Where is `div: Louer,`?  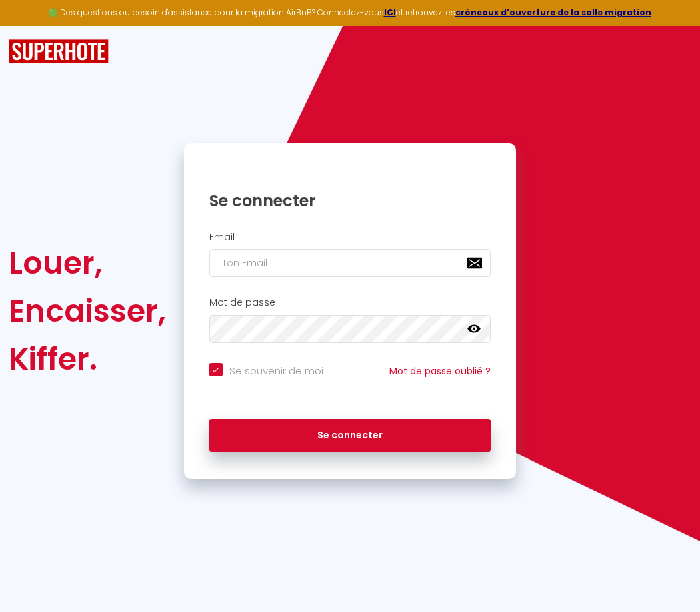
div: Louer, is located at coordinates (87, 262).